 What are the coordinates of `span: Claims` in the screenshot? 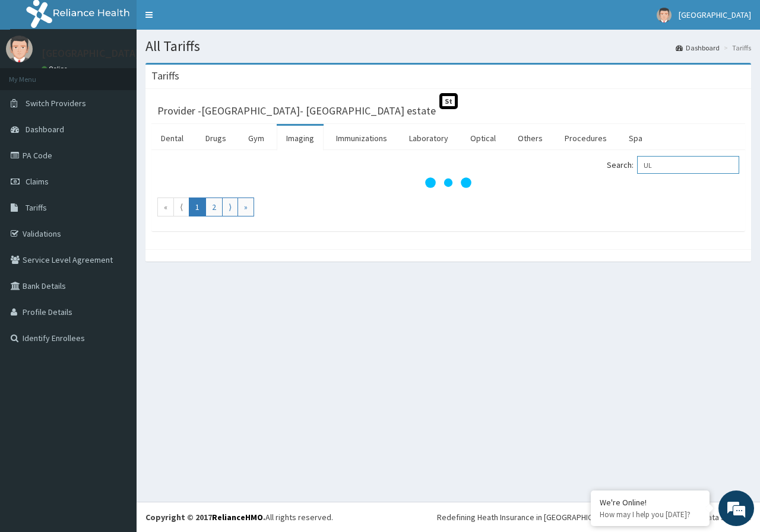 It's located at (37, 182).